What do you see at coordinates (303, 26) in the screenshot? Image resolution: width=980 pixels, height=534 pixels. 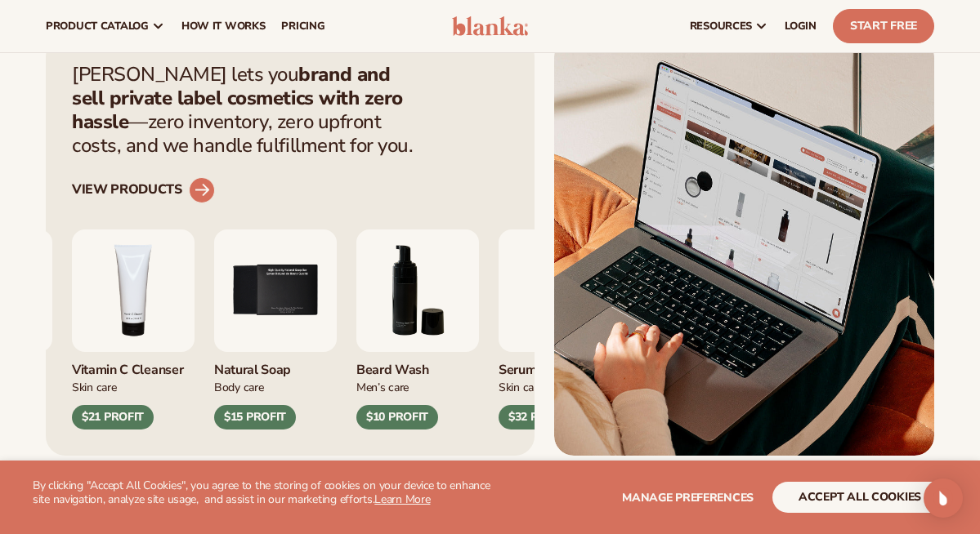 I see `span: pricing` at bounding box center [303, 26].